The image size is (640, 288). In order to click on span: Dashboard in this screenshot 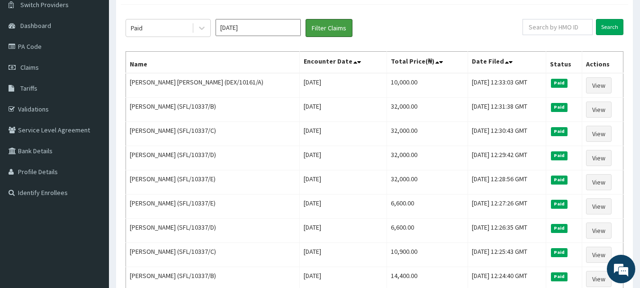, I will do `click(36, 26)`.